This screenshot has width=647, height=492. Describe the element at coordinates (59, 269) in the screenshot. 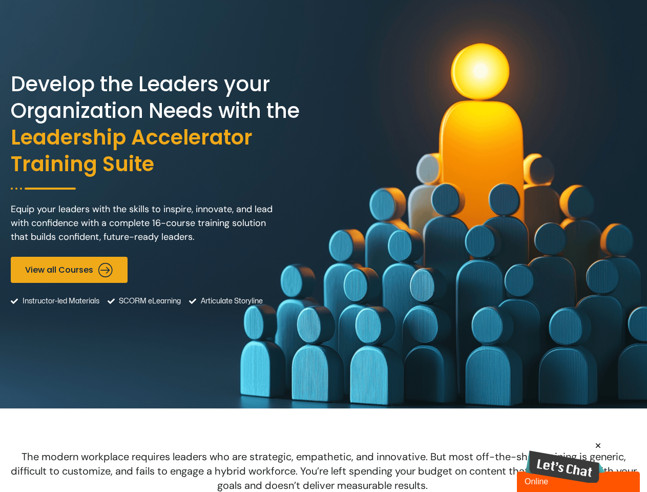

I see `span: View all Courses` at that location.